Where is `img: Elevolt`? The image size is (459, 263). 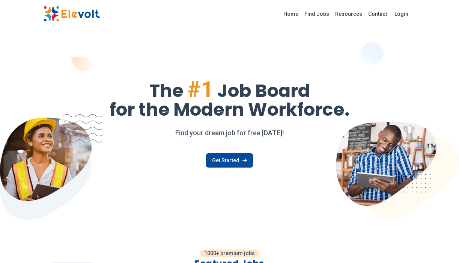 img: Elevolt is located at coordinates (72, 14).